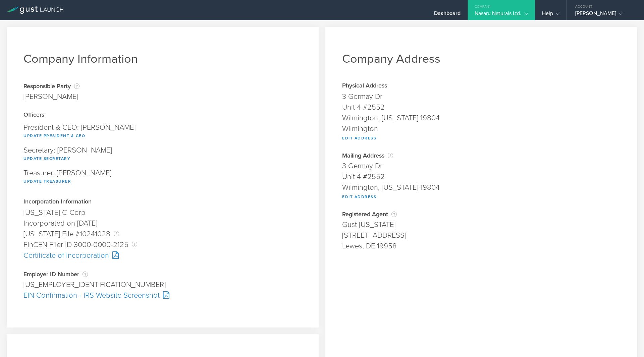 Image resolution: width=644 pixels, height=357 pixels. What do you see at coordinates (481, 86) in the screenshot?
I see `div: Physical Address` at bounding box center [481, 86].